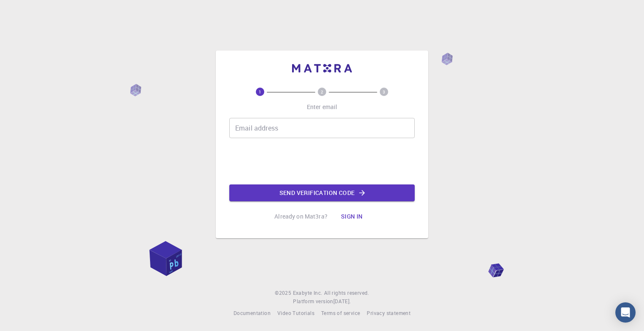 The width and height of the screenshot is (644, 331). What do you see at coordinates (296, 313) in the screenshot?
I see `span: Video Tutorials` at bounding box center [296, 313].